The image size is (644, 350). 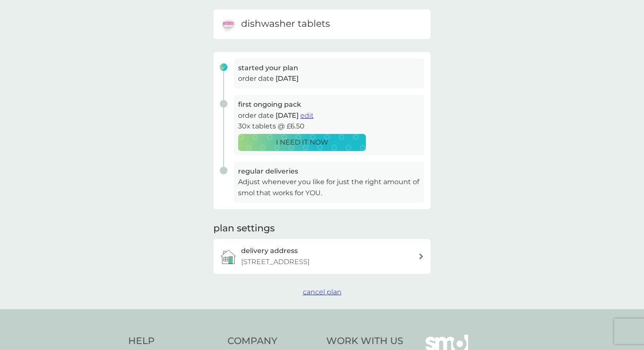 I want to click on h3: regular deliveries, so click(x=329, y=172).